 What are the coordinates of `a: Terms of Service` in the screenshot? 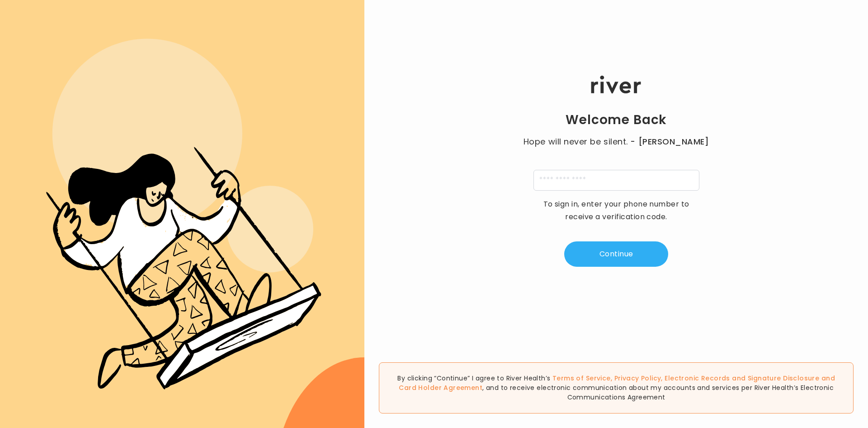 It's located at (582, 378).